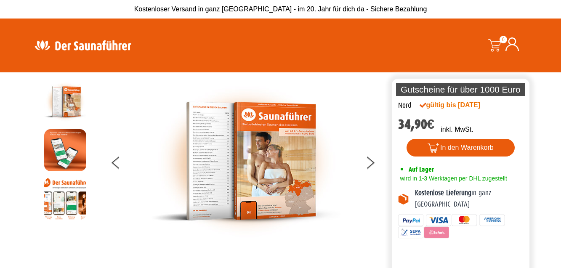 This screenshot has height=268, width=561. What do you see at coordinates (453, 179) in the screenshot?
I see `span: wird in 1-3 Werktagen per DHL zugestellt` at bounding box center [453, 179].